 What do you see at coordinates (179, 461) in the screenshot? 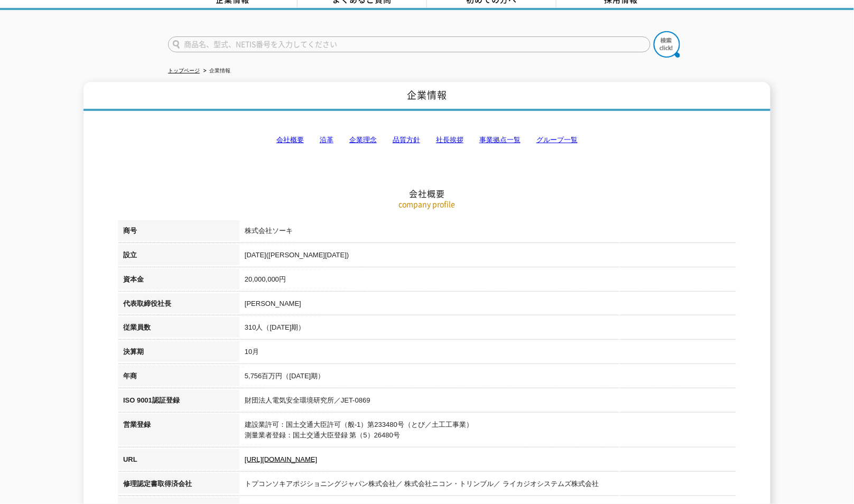
I see `th: URL` at bounding box center [179, 461].